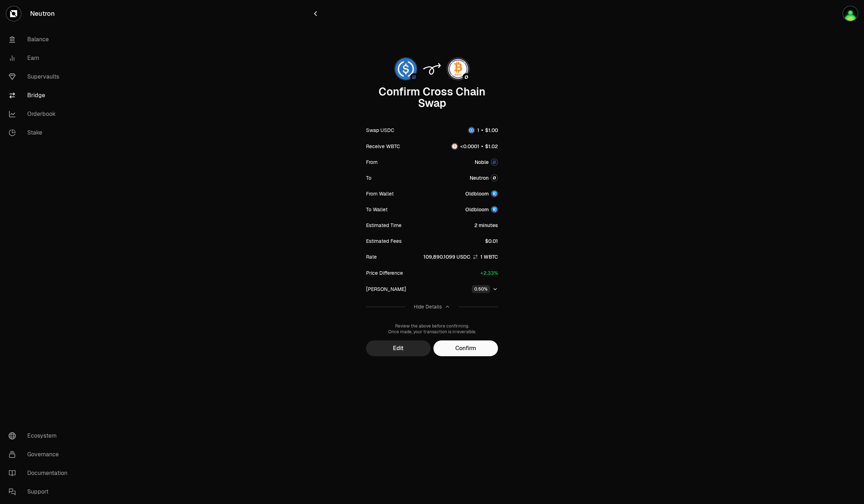 Image resolution: width=864 pixels, height=504 pixels. Describe the element at coordinates (399, 348) in the screenshot. I see `button: Edit` at that location.